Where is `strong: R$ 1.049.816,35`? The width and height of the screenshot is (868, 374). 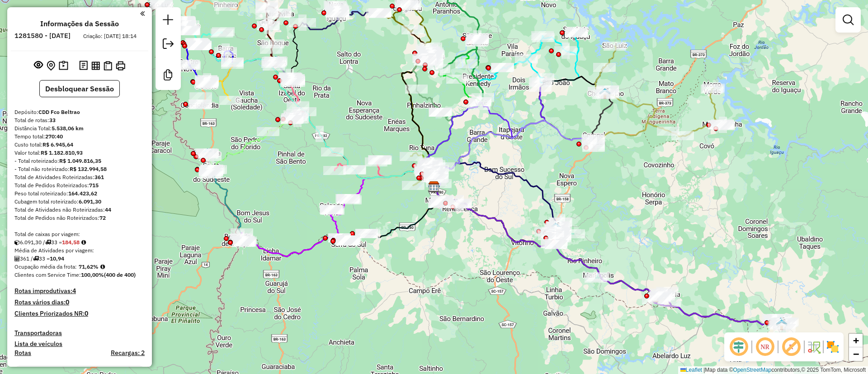 strong: R$ 1.049.816,35 is located at coordinates (80, 160).